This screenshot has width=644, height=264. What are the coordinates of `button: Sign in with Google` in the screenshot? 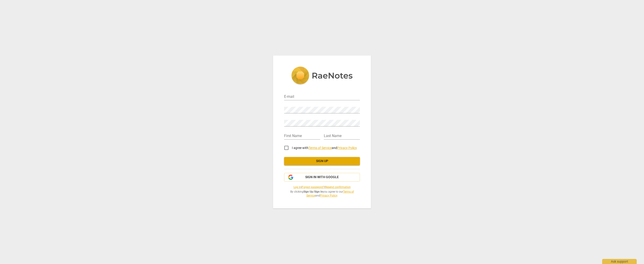 It's located at (322, 177).